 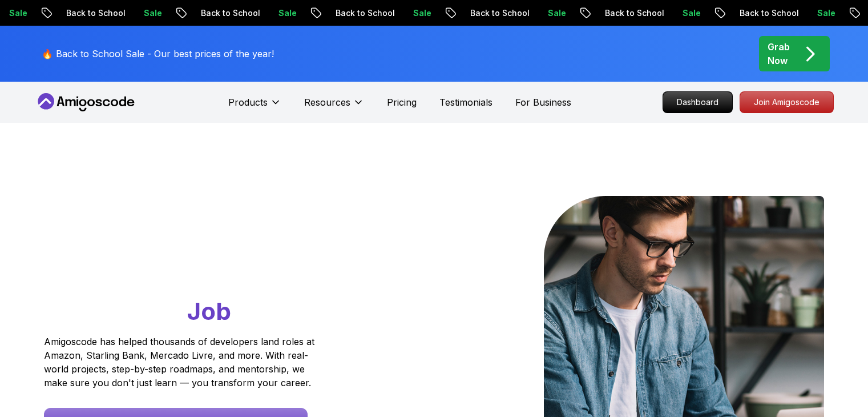 I want to click on h1: Go From Learning to Hired: Master Java, Spring Boot & Cloud Skills That Get You the, so click(x=201, y=262).